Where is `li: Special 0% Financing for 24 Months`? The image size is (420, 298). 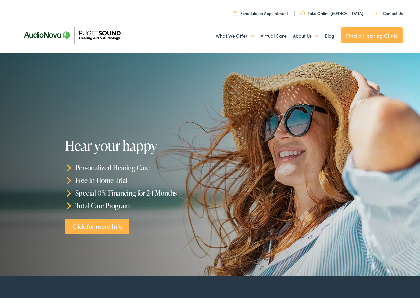
li: Special 0% Financing for 24 Months is located at coordinates (138, 193).